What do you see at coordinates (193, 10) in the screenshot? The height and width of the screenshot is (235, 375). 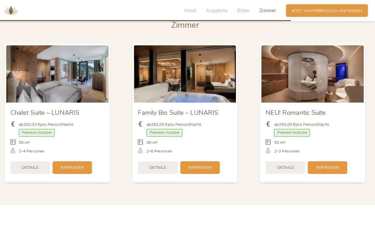 I see `span: Hotel` at bounding box center [193, 10].